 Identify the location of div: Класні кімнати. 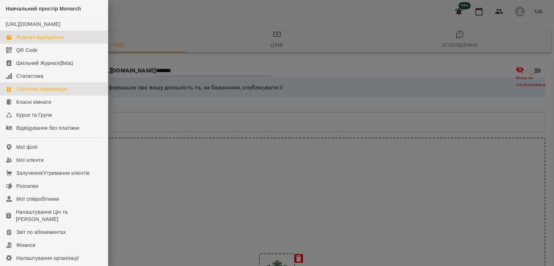
(34, 102).